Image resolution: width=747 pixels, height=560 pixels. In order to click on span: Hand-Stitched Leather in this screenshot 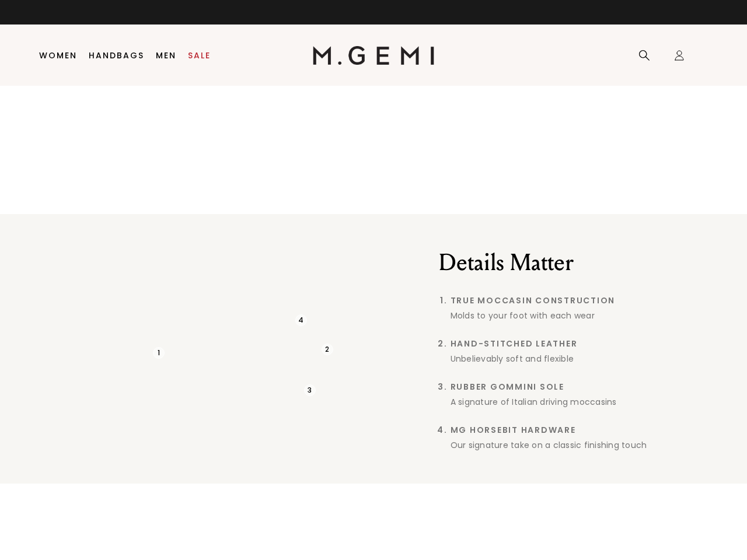, I will do `click(562, 344)`.